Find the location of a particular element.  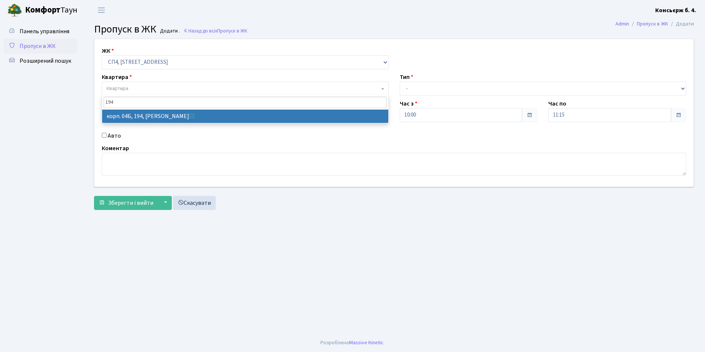

a: Massive Kinetic is located at coordinates (366, 342).